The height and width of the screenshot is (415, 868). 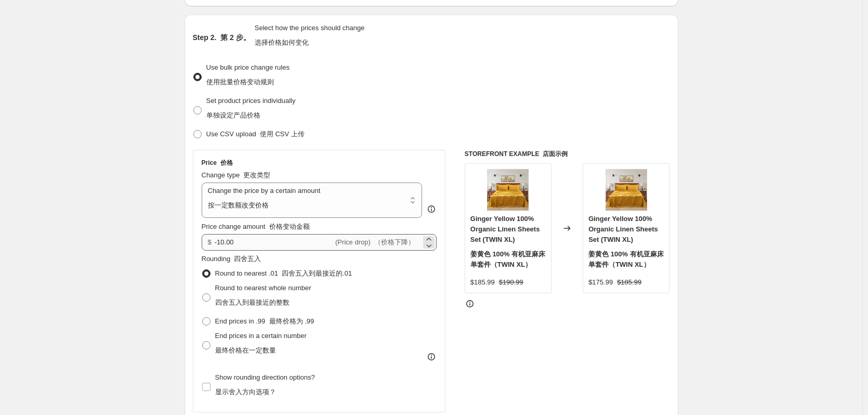 What do you see at coordinates (222, 38) in the screenshot?
I see `h2: Step 2.` at bounding box center [222, 38].